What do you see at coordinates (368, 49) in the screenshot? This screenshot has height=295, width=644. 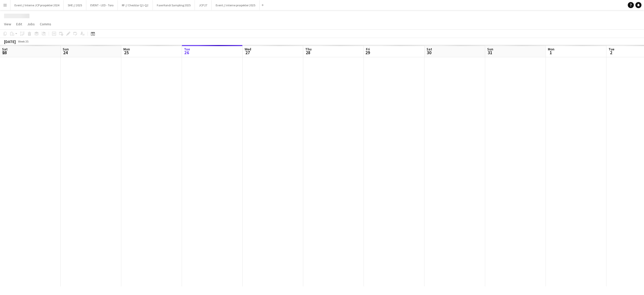 I see `span: Fri` at bounding box center [368, 49].